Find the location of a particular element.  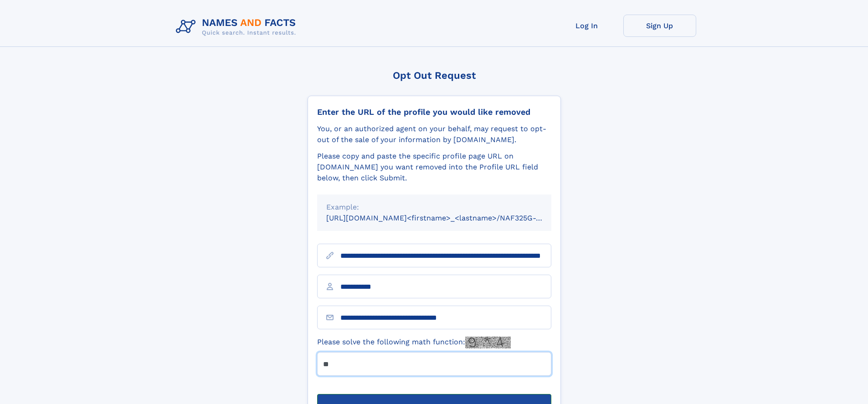

label: Please solve the following math function: is located at coordinates (414, 343).